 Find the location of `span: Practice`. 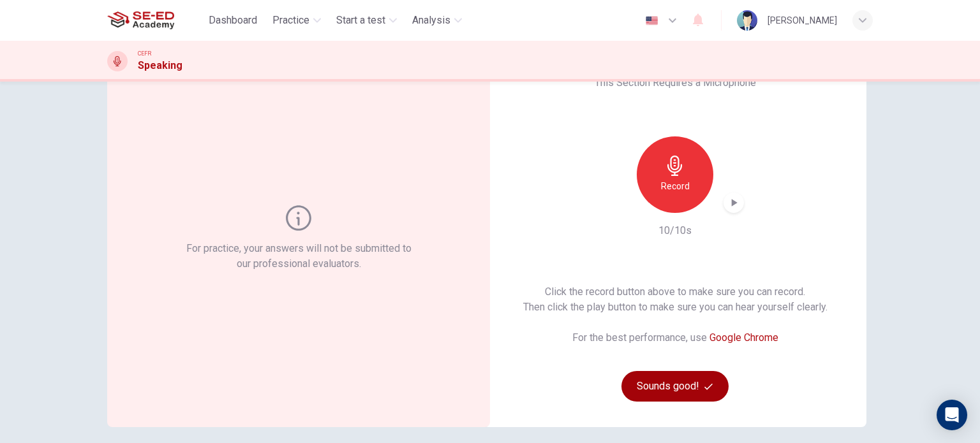

span: Practice is located at coordinates (291, 20).